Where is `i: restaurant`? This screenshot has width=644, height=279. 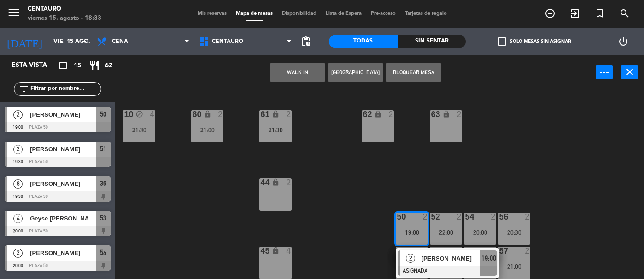
i: restaurant is located at coordinates (95, 65).